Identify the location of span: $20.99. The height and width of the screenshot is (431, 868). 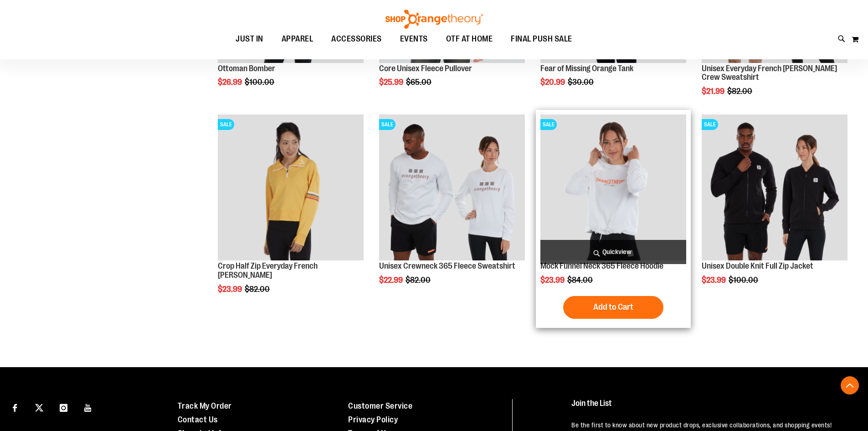
(553, 82).